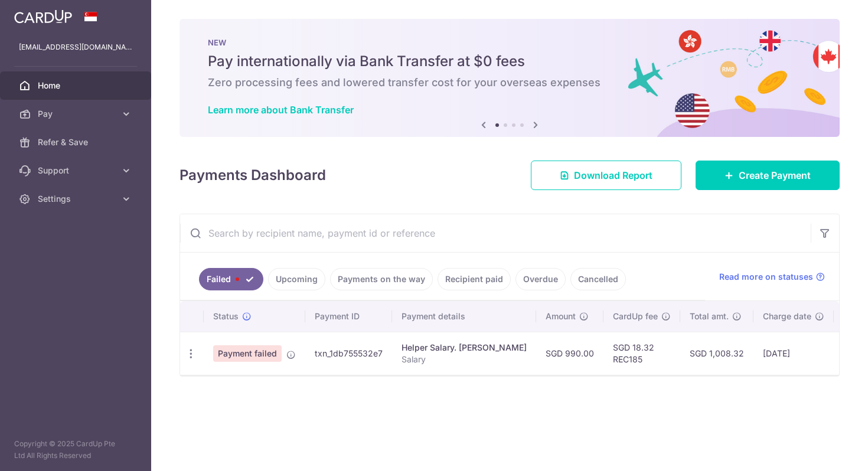  I want to click on span: Status, so click(226, 316).